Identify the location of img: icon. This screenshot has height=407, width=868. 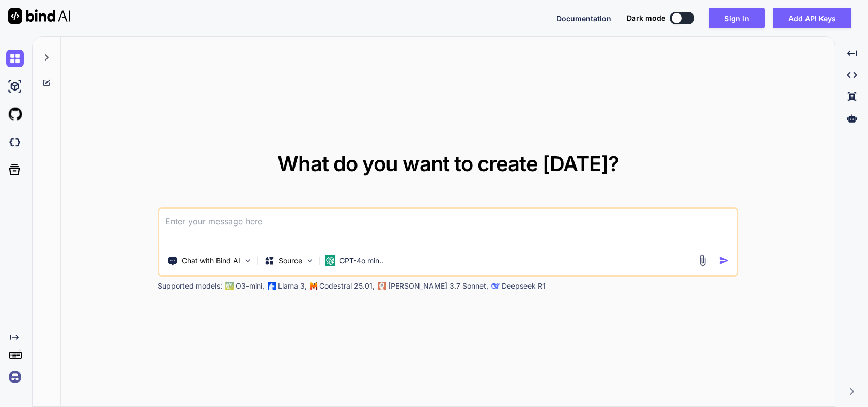
(724, 260).